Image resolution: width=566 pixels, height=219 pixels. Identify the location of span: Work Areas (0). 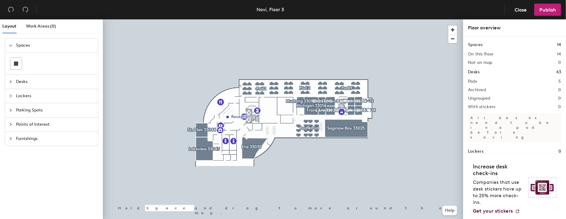
(41, 26).